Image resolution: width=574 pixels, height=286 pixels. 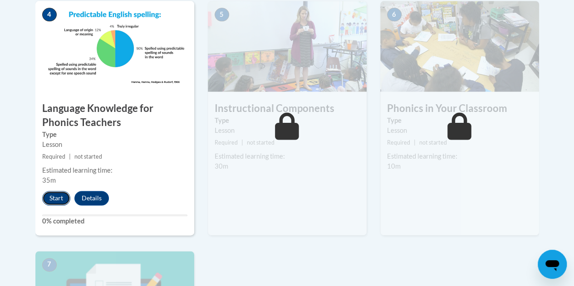 I want to click on h3: Phonics in Your Classroom, so click(x=460, y=108).